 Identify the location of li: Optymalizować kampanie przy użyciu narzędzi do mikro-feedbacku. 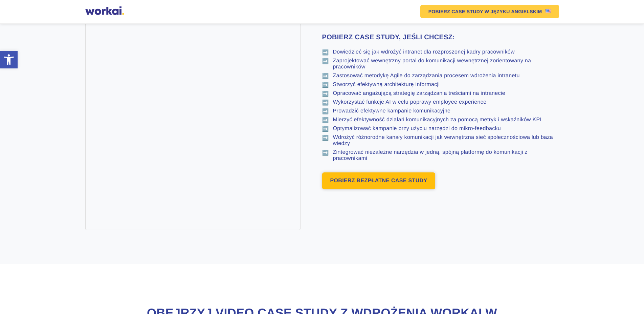
(441, 129).